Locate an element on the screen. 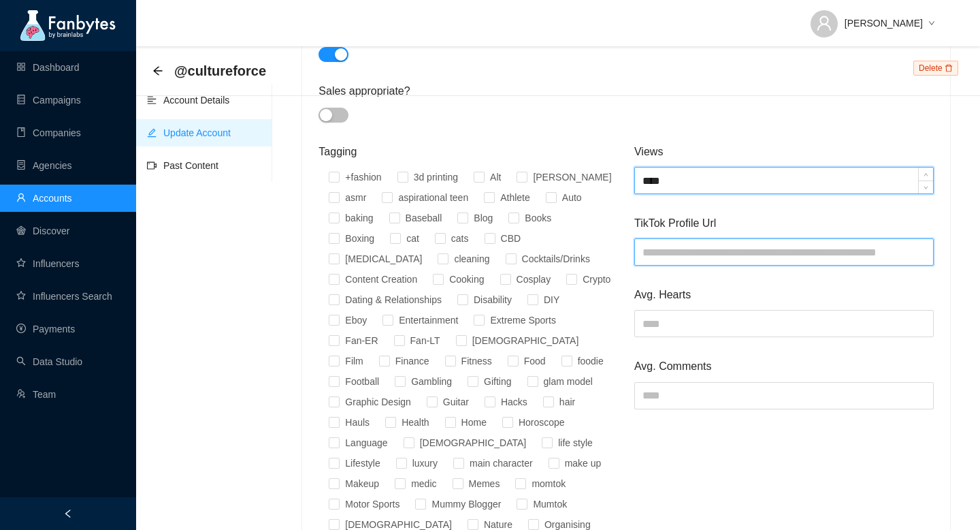 The height and width of the screenshot is (530, 980). span: Gifting is located at coordinates (498, 381).